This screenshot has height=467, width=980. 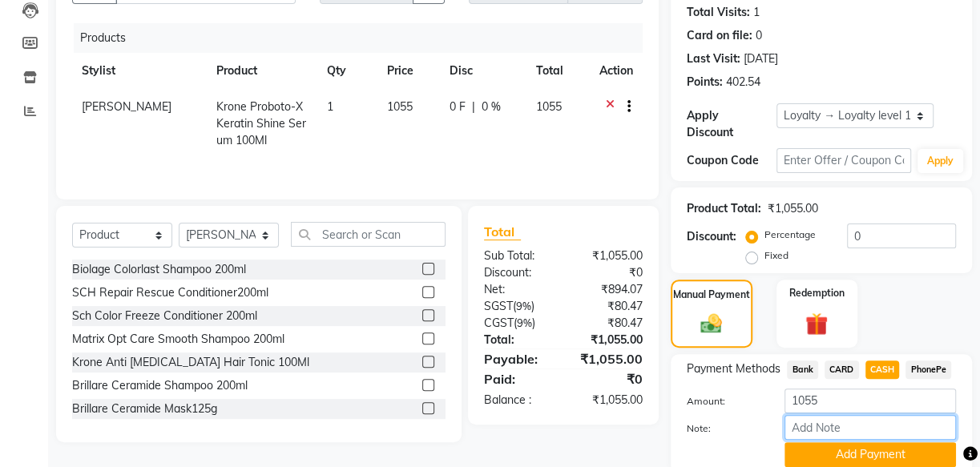 I want to click on div: Sub Total:, so click(x=518, y=256).